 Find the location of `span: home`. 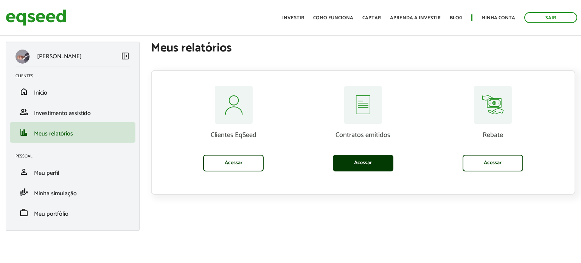

span: home is located at coordinates (24, 91).